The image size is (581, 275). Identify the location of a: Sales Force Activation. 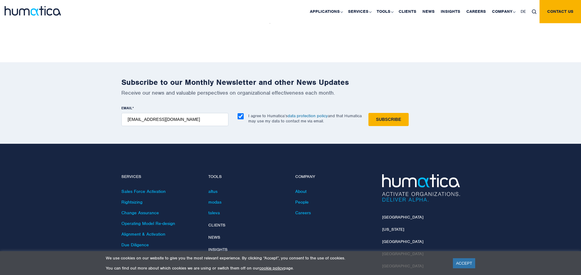
(143, 191).